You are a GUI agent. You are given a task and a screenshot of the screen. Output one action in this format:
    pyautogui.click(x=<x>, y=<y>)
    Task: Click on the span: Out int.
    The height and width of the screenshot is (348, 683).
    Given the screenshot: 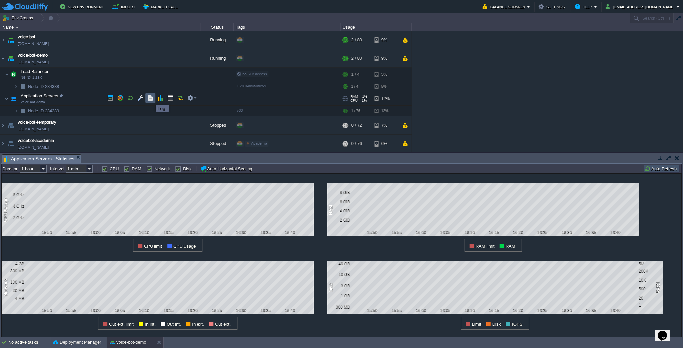 What is the action you would take?
    pyautogui.click(x=174, y=324)
    